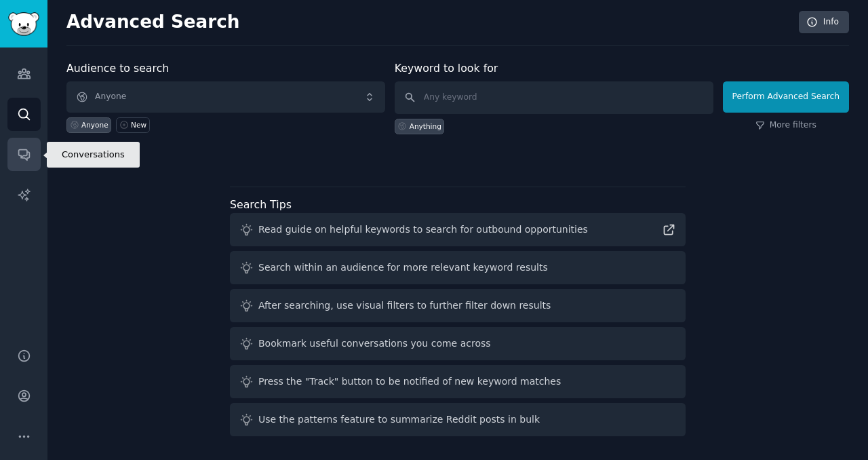 The image size is (868, 460). Describe the element at coordinates (226, 97) in the screenshot. I see `span: Anyone` at that location.